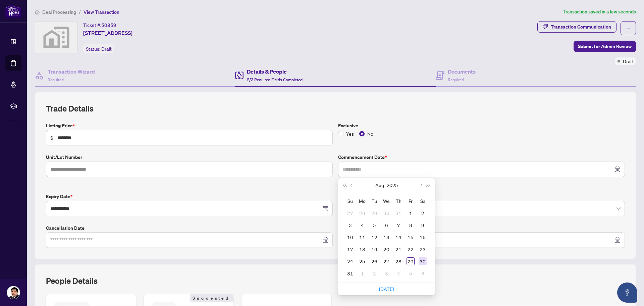 This screenshot has width=644, height=306. I want to click on div: 4, so click(398, 273).